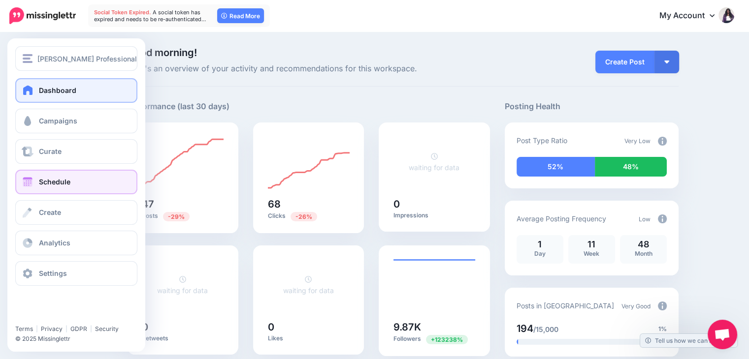 Image resolution: width=749 pixels, height=359 pixels. What do you see at coordinates (123, 12) in the screenshot?
I see `span: Social Token Expired.` at bounding box center [123, 12].